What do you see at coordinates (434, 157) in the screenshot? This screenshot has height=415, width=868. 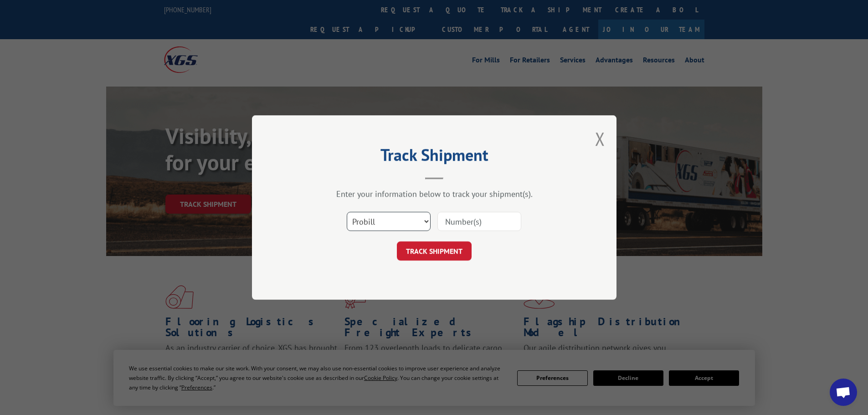 I see `h2: Track Shipment` at bounding box center [434, 157].